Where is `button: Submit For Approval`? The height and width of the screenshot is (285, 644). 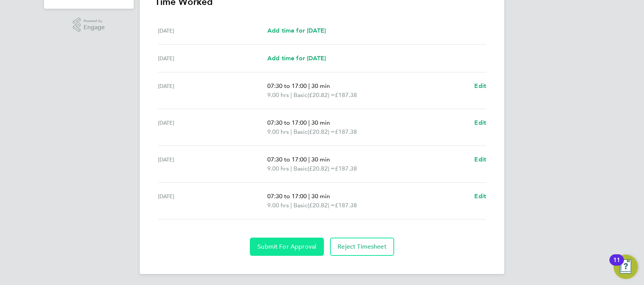 button: Submit For Approval is located at coordinates (287, 247).